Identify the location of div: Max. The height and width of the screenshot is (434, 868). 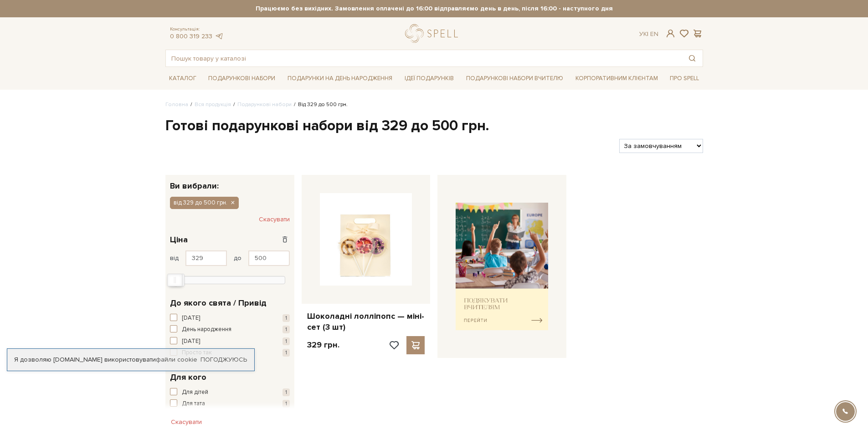
(175, 280).